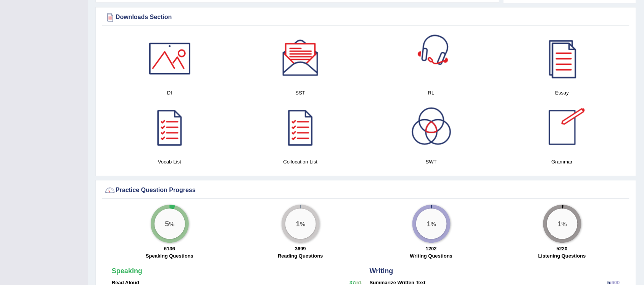 Image resolution: width=644 pixels, height=285 pixels. Describe the element at coordinates (431, 93) in the screenshot. I see `h4: RL` at that location.